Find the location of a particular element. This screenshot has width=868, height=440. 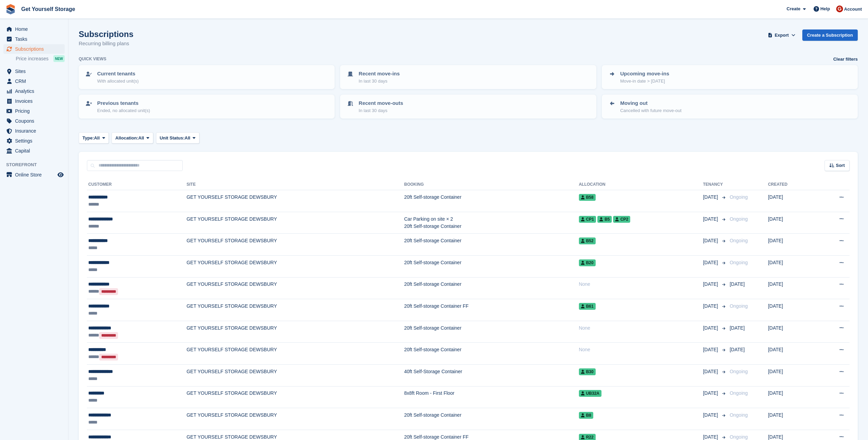

span: Analytics is located at coordinates (35, 91).